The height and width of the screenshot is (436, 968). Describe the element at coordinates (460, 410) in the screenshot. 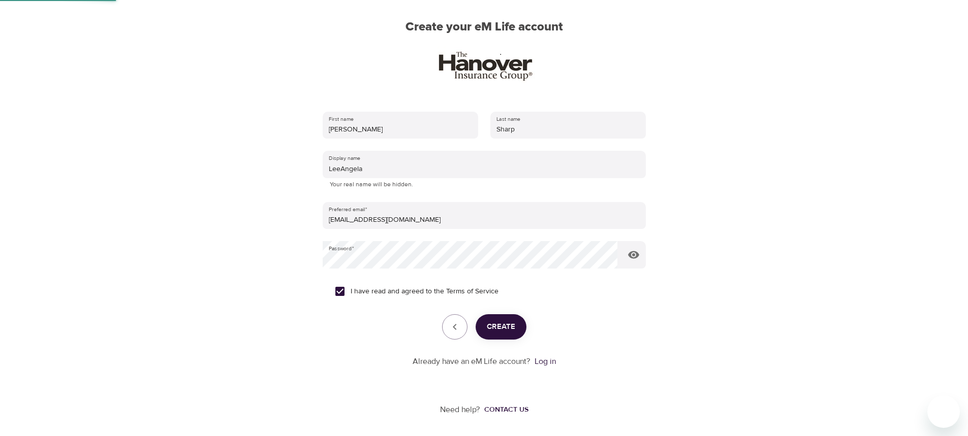

I see `p: Need help?` at that location.